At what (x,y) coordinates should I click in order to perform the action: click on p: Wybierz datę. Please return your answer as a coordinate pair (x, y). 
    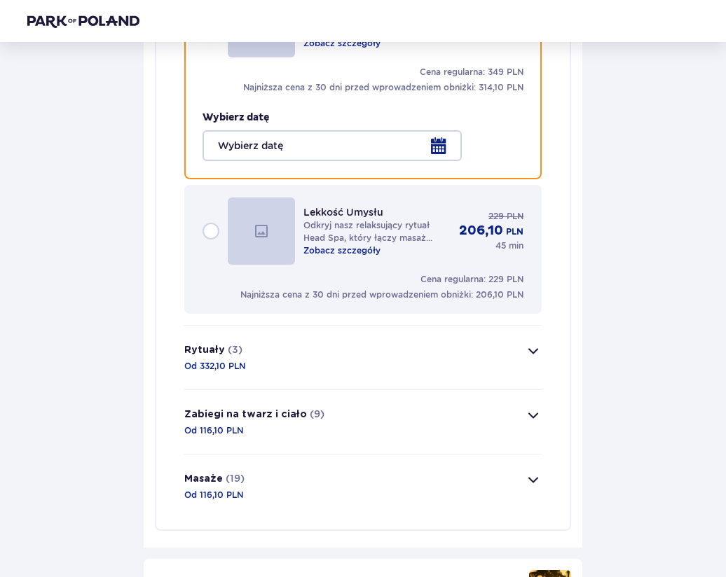
    Looking at the image, I should click on (235, 118).